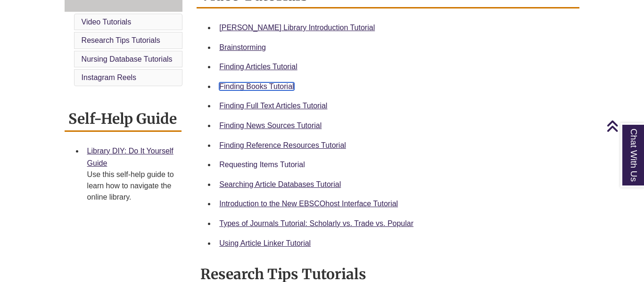  What do you see at coordinates (131, 186) in the screenshot?
I see `div: Use this self-help guide to learn how to navigate the online library.` at bounding box center [131, 186].